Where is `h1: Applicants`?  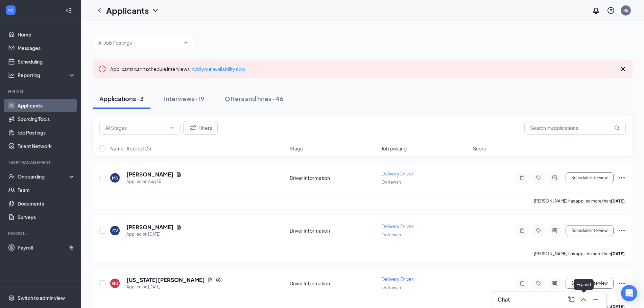
h1: Applicants is located at coordinates (127, 10).